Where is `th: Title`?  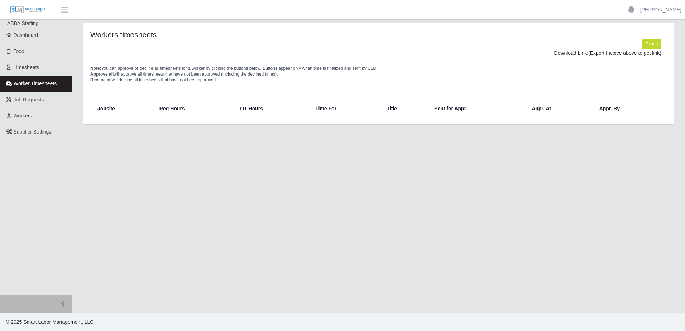 th: Title is located at coordinates (404, 109).